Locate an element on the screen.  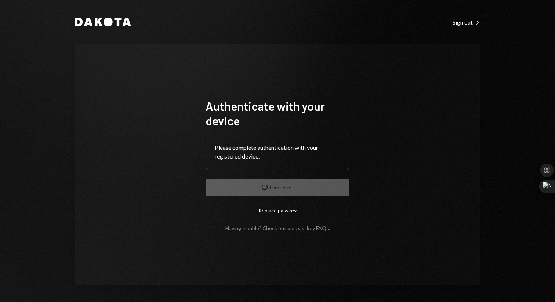
div: Having trouble? Check out our . is located at coordinates (278, 228).